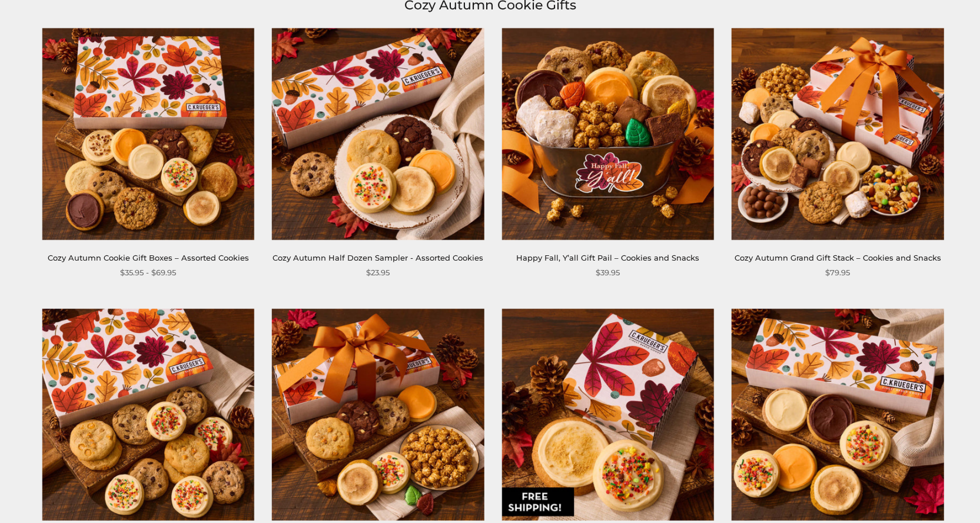  What do you see at coordinates (149, 415) in the screenshot?
I see `img: Cozy Autumn Cookie Gift Boxes – Select Your Cookies` at bounding box center [149, 415].